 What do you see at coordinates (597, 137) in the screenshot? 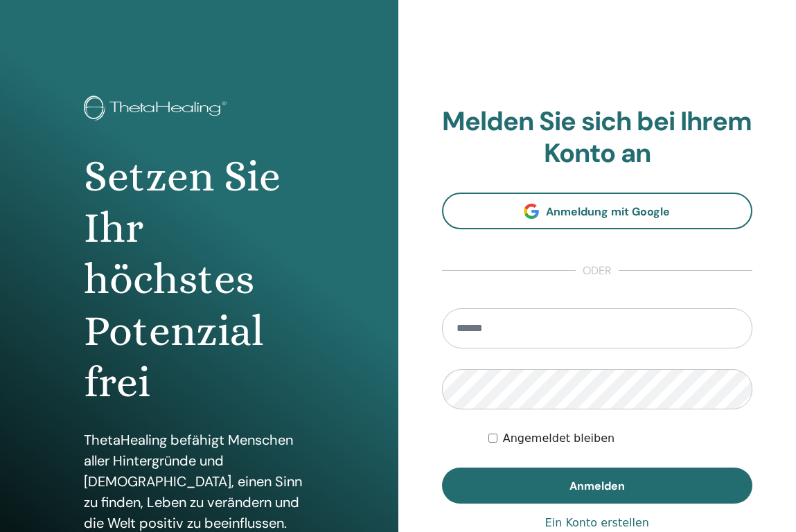
I see `h2: Melden Sie sich bei Ihrem Konto an` at bounding box center [597, 137].